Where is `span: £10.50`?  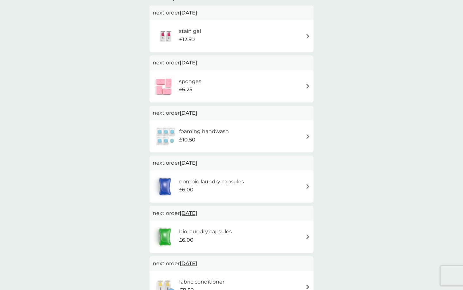
span: £10.50 is located at coordinates (187, 140).